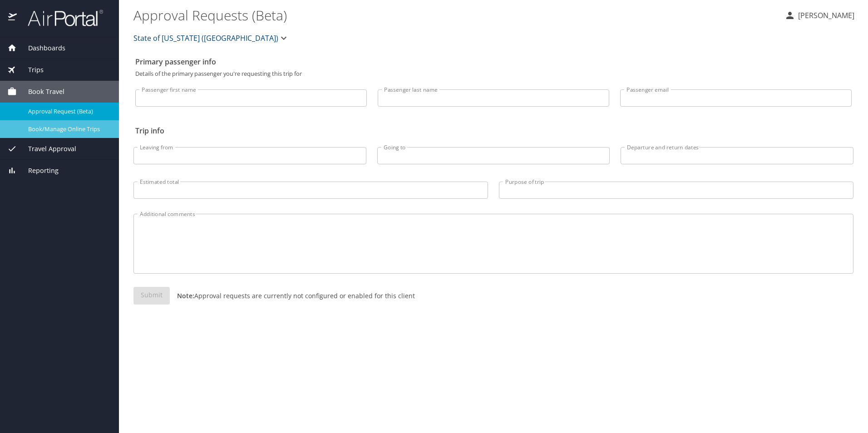 Image resolution: width=868 pixels, height=433 pixels. Describe the element at coordinates (455, 15) in the screenshot. I see `h1: Approval Requests (Beta)` at that location.